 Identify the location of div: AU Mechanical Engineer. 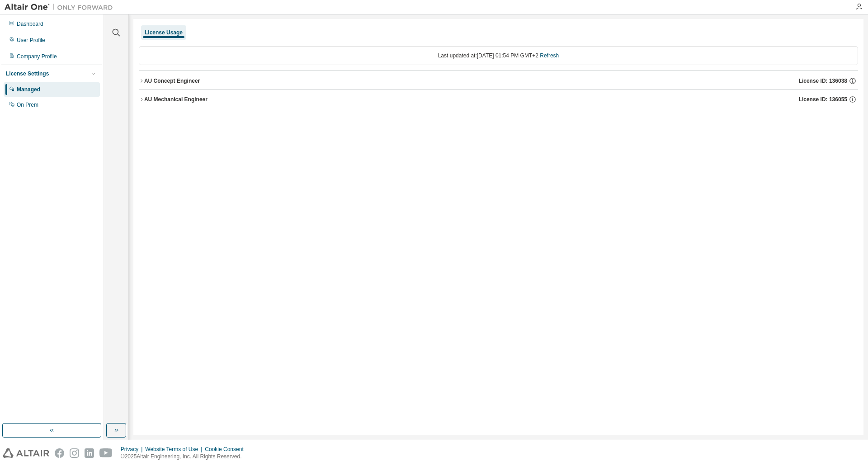
(176, 99).